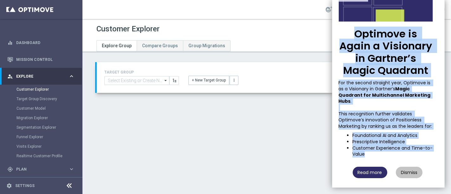  Describe the element at coordinates (49, 127) in the screenshot. I see `div: Segmentation Explorer` at that location.